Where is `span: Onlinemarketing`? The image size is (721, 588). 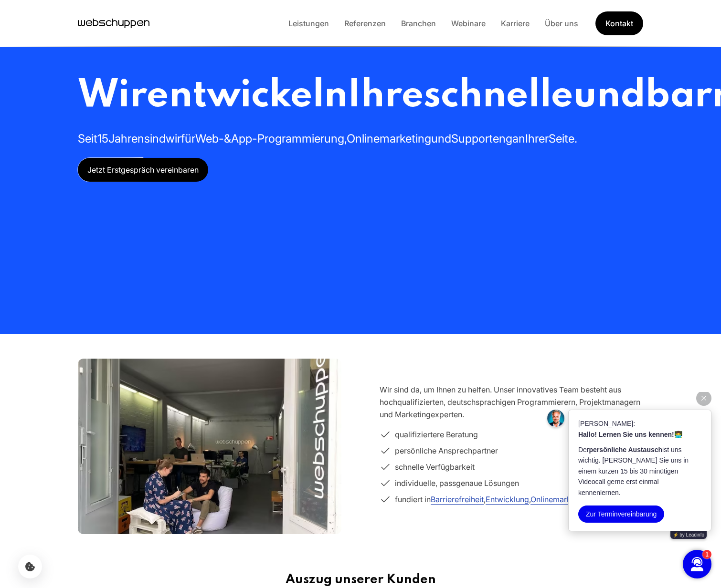
span: Onlinemarketing is located at coordinates (389, 138).